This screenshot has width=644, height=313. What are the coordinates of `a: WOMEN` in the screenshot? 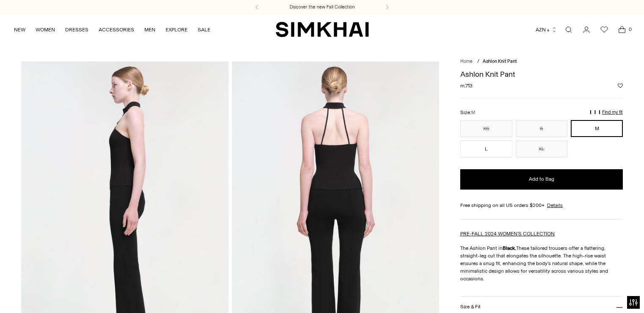 It's located at (46, 29).